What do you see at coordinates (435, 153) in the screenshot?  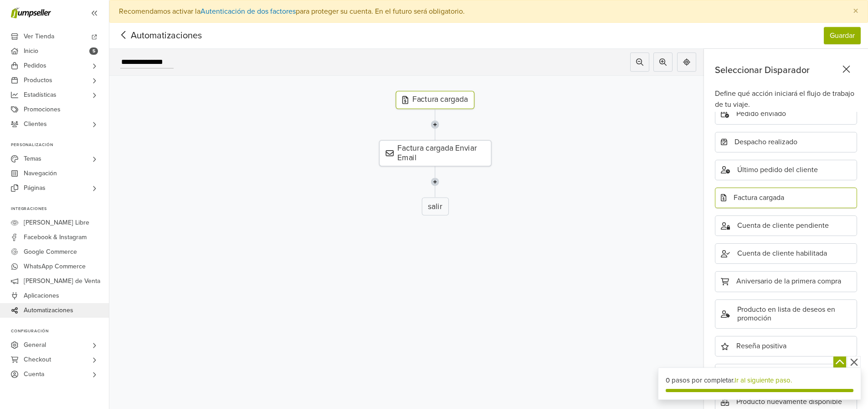 I see `div: Factura cargada Enviar Email` at bounding box center [435, 153].